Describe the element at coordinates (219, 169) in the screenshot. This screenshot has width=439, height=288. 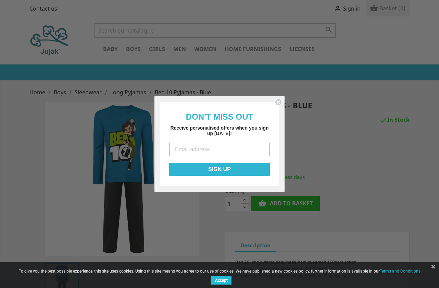
I see `button: SIGN UP` at that location.